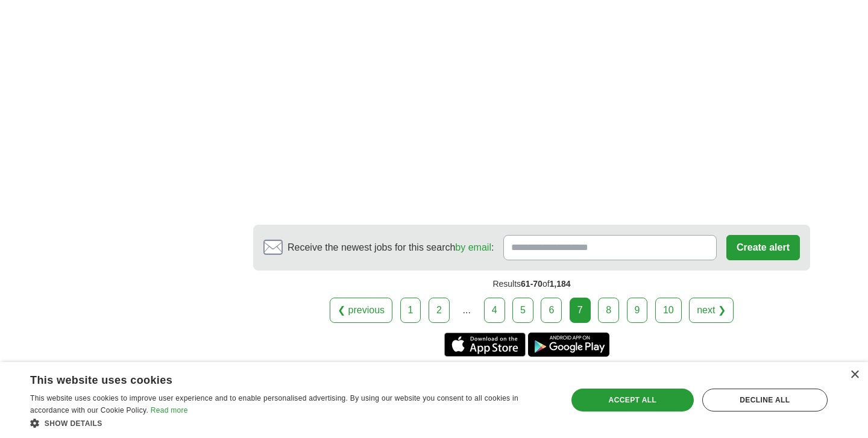 The width and height of the screenshot is (868, 438). I want to click on a: 6, so click(551, 310).